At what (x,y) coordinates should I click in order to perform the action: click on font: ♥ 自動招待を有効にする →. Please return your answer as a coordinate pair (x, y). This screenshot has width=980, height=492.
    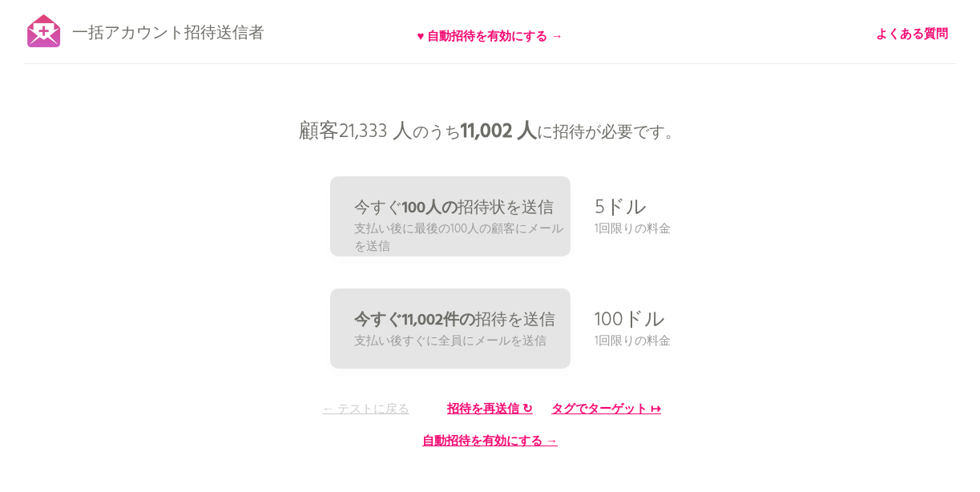
    Looking at the image, I should click on (490, 37).